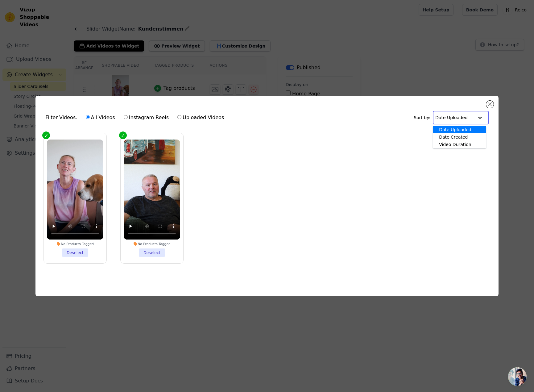 This screenshot has width=534, height=392. I want to click on div: Sort by:, so click(451, 118).